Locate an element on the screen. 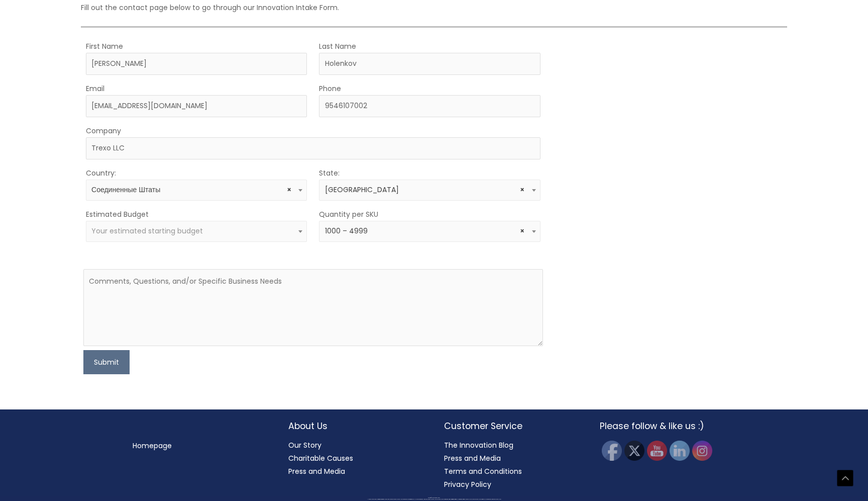  label: First Name is located at coordinates (104, 47).